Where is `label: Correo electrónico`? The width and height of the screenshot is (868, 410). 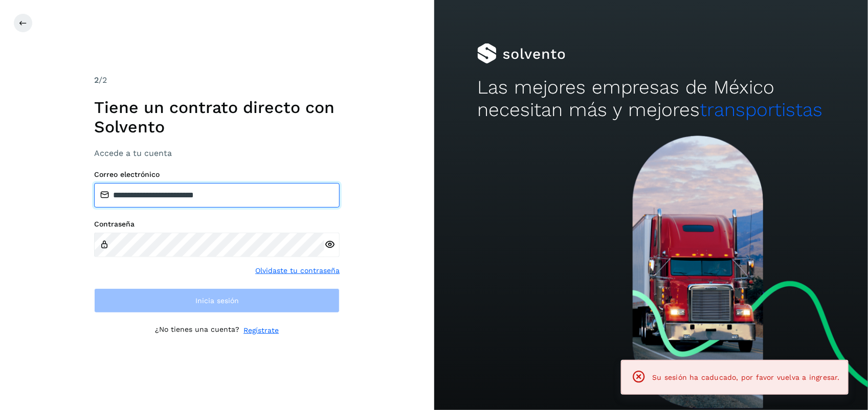 label: Correo electrónico is located at coordinates (217, 175).